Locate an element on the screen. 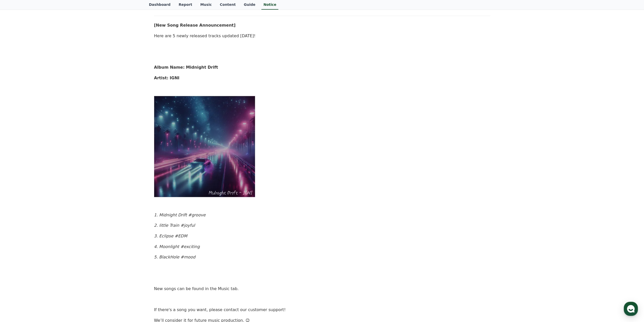  em: 3. Eclipse #EDM is located at coordinates (171, 235).